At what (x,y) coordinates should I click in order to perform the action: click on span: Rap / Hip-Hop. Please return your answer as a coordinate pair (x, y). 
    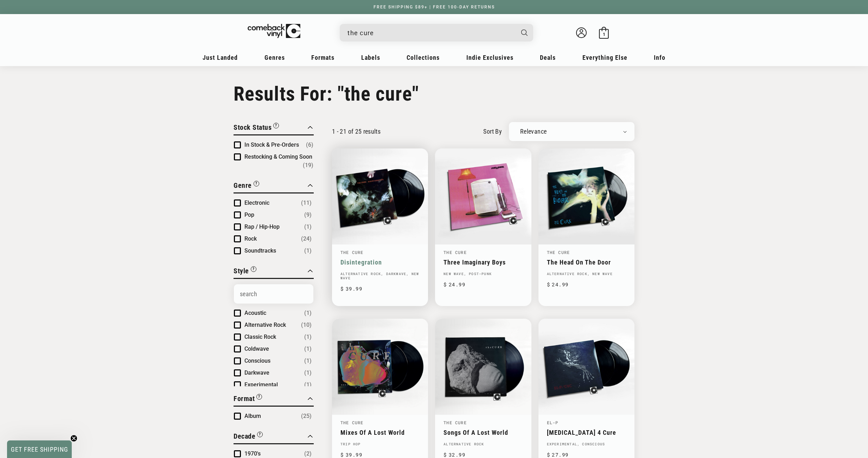
    Looking at the image, I should click on (262, 226).